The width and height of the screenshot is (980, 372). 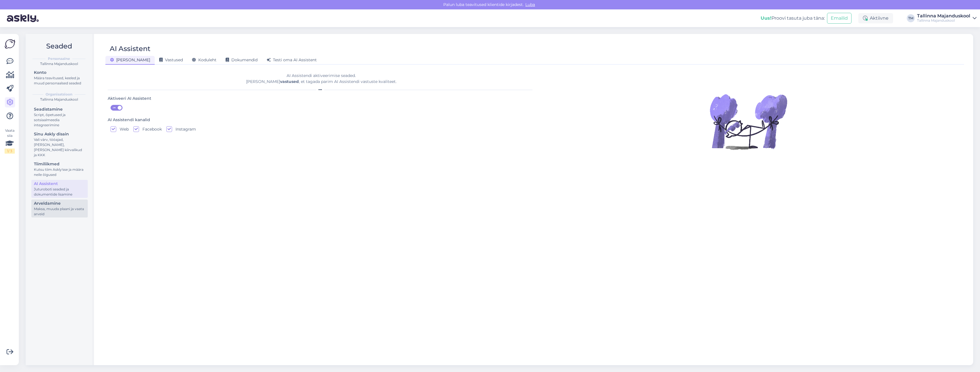 What do you see at coordinates (10, 151) in the screenshot?
I see `div: 1 / 3` at bounding box center [10, 151].